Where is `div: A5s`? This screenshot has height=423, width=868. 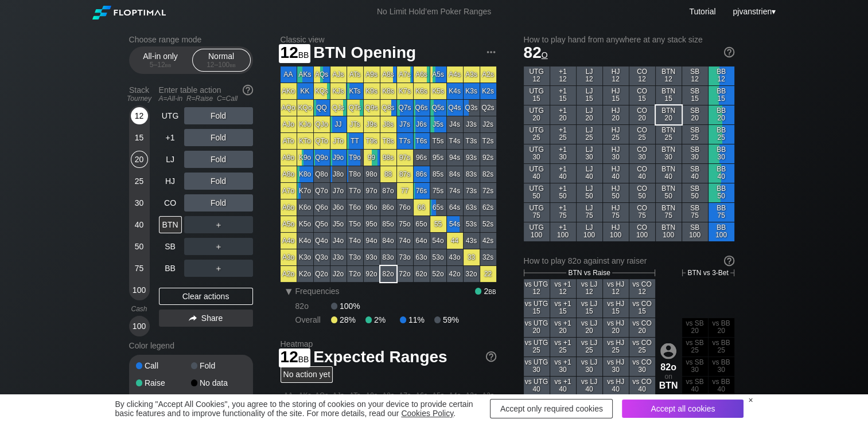
div: A5s is located at coordinates (438, 75).